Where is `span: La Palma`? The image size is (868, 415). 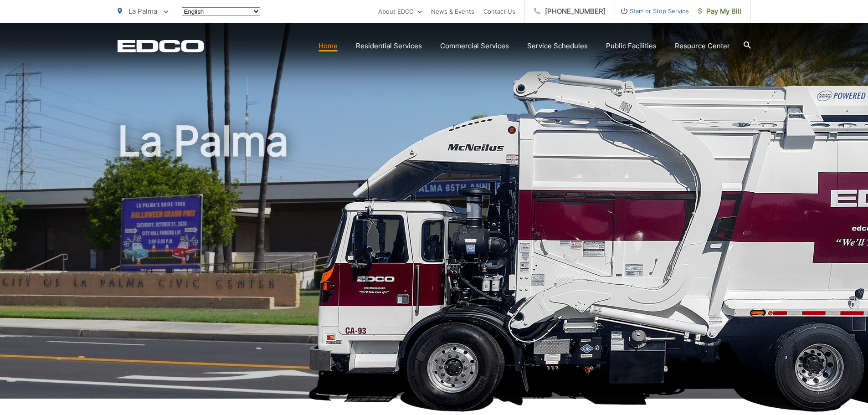
span: La Palma is located at coordinates (143, 11).